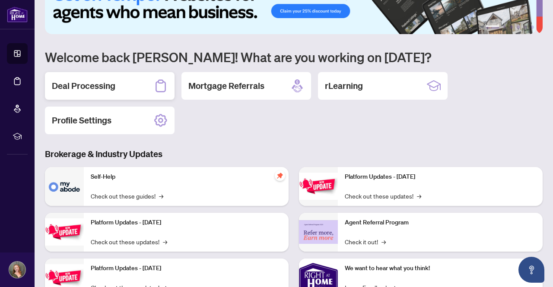 Image resolution: width=553 pixels, height=287 pixels. What do you see at coordinates (280, 176) in the screenshot?
I see `span: pushpin` at bounding box center [280, 176].